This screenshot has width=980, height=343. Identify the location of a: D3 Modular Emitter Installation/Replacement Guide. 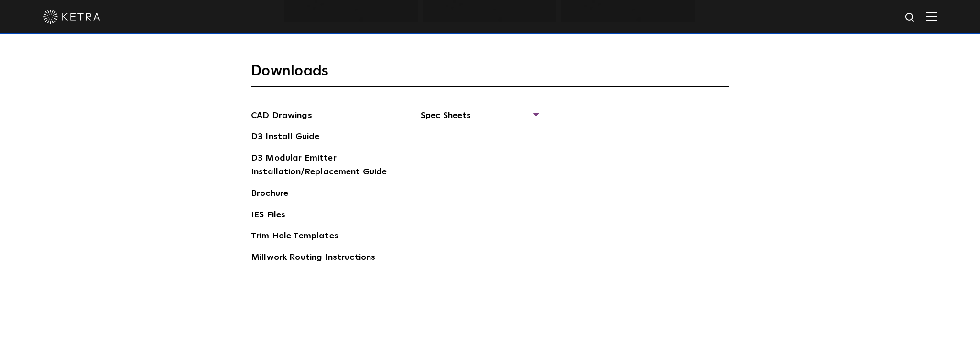
(323, 166).